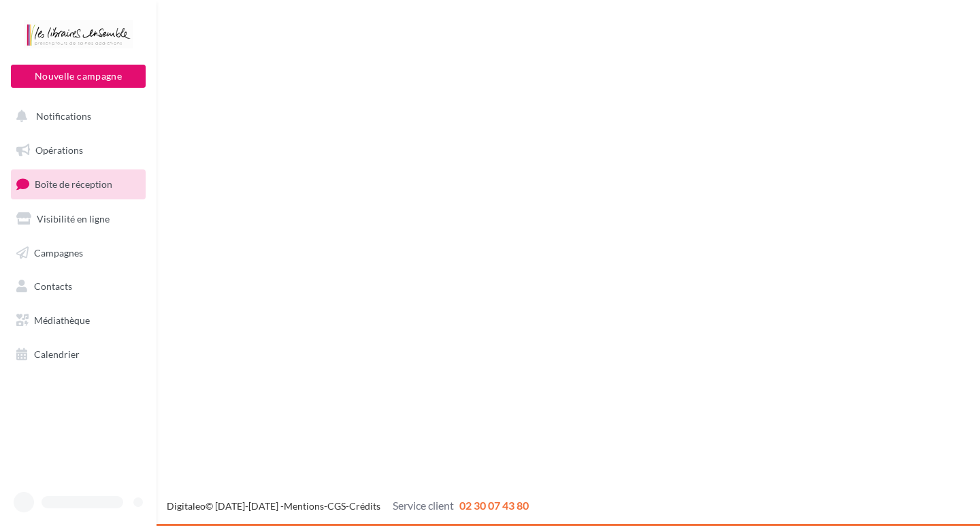 Image resolution: width=980 pixels, height=526 pixels. I want to click on a: Calendrier, so click(78, 355).